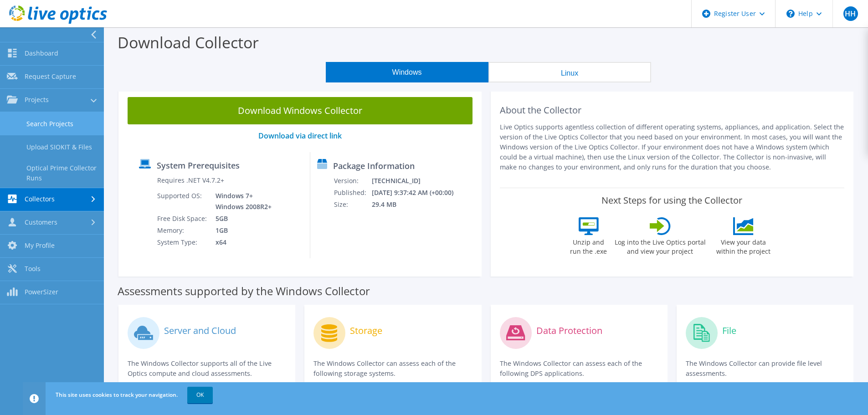 Image resolution: width=868 pixels, height=415 pixels. I want to click on a: OK, so click(200, 395).